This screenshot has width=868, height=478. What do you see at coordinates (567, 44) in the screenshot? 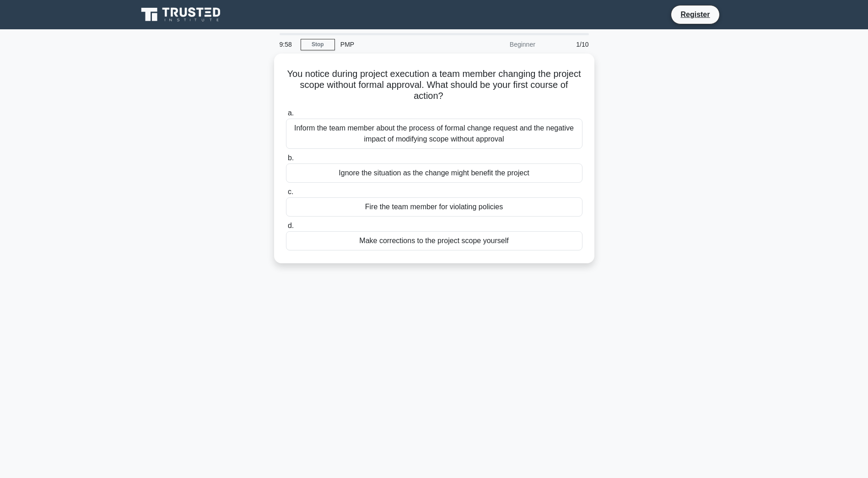
I see `div: 1/10` at bounding box center [567, 44].